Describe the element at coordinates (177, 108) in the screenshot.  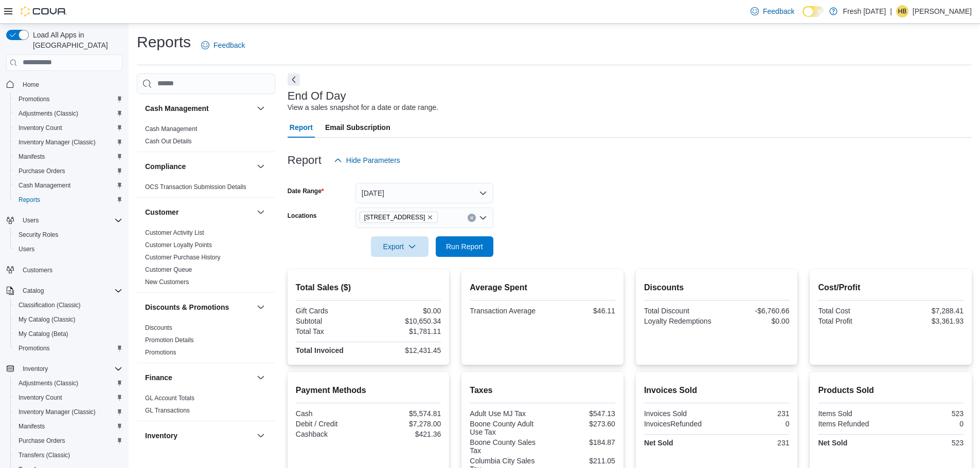
I see `h3: Cash Management` at that location.